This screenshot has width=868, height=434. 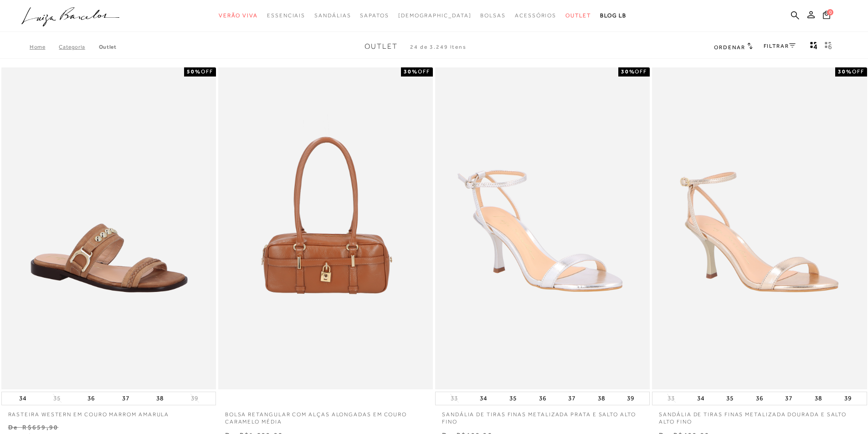 What do you see at coordinates (759, 228) in the screenshot?
I see `a: SANDÁLIA DE TIRAS FINAS METALIZADA DOURADA E SALTO ALTO FINO SANDÁLIA DE TIRAS FINAS METALIZADA D...` at bounding box center [759, 228].